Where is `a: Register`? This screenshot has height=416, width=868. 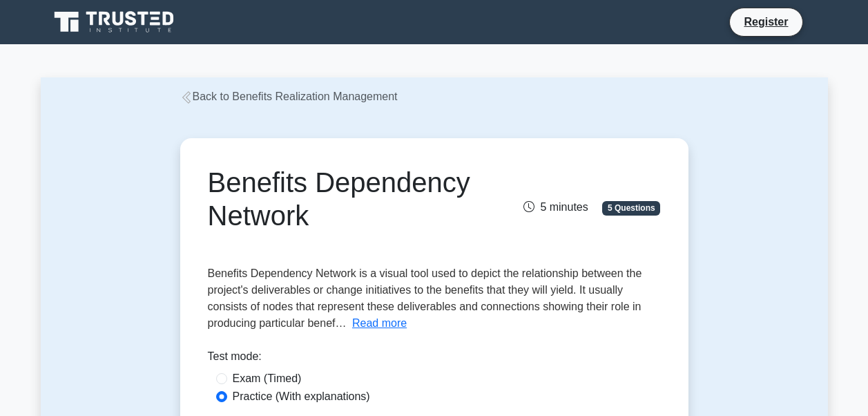
a: Register is located at coordinates (766, 21).